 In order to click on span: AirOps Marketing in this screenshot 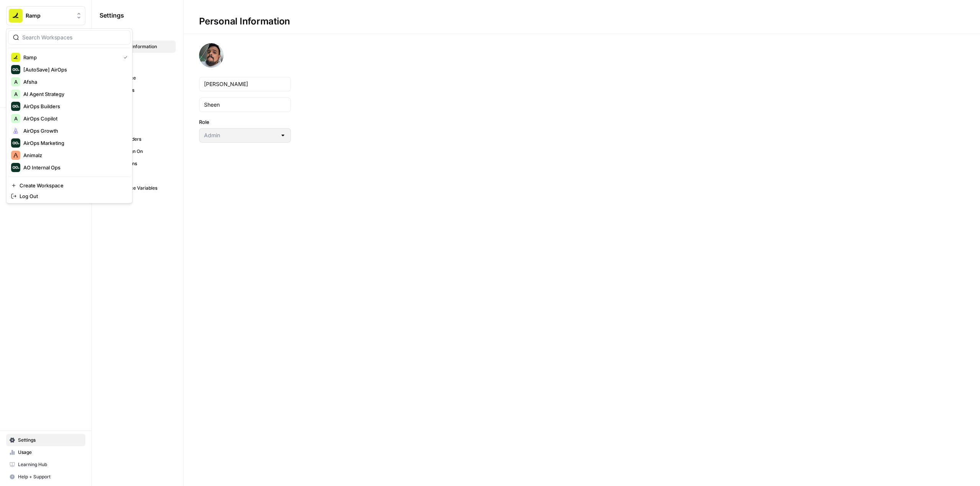, I will do `click(44, 143)`.